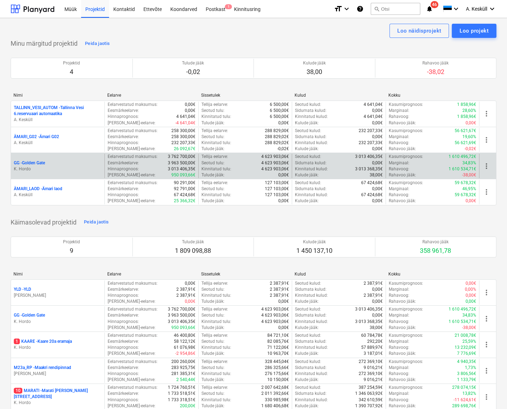 Image resolution: width=507 pixels, height=409 pixels. I want to click on p: 34,83%, so click(469, 315).